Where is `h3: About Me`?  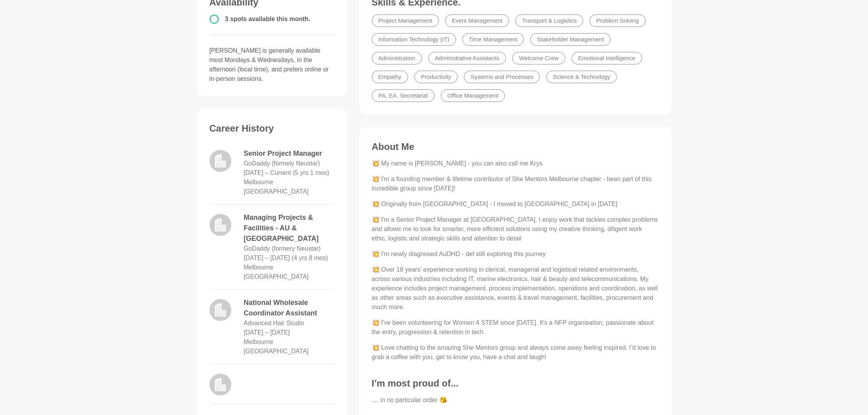
h3: About Me is located at coordinates (515, 147).